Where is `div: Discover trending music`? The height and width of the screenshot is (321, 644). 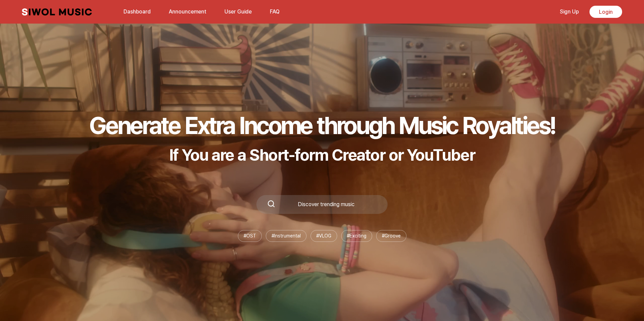
div: Discover trending music is located at coordinates (326, 204).